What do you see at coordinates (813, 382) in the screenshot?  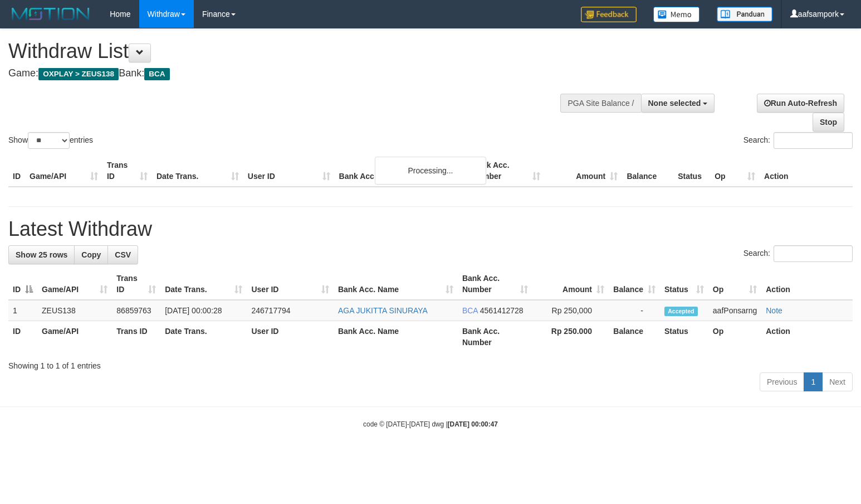 I see `a: 1` at bounding box center [813, 382].